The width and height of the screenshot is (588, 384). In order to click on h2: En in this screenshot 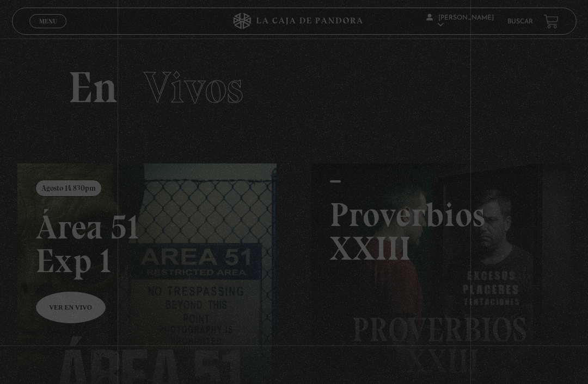, I will do `click(293, 87)`.